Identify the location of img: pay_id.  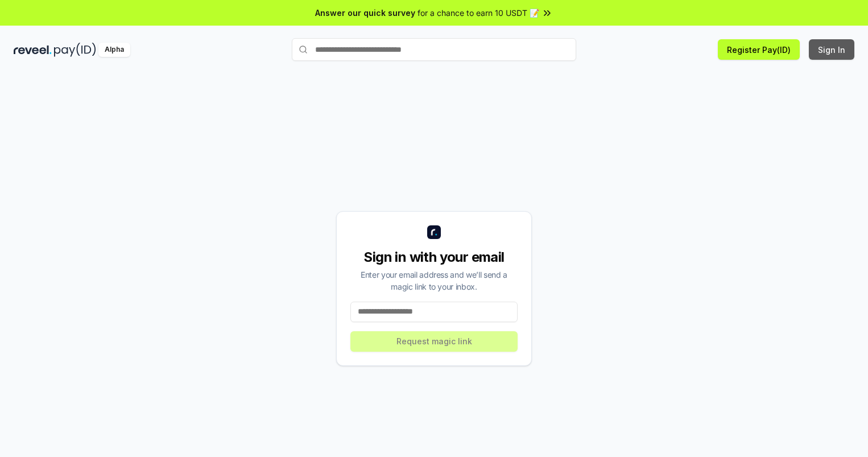
(75, 50).